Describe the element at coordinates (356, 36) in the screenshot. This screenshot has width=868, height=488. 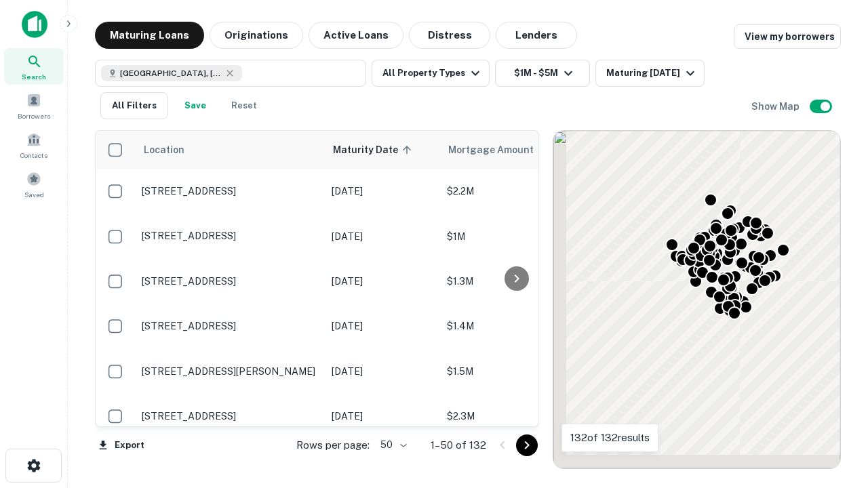
I see `button: Active Loans` at that location.